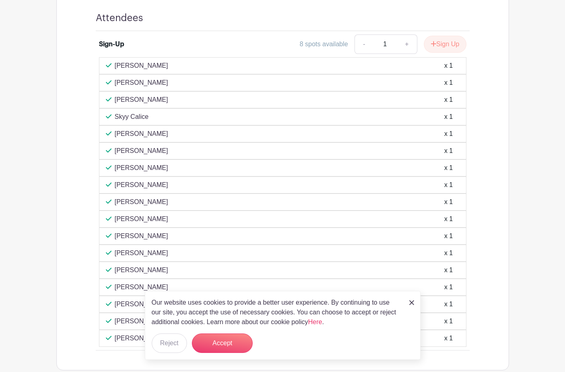 This screenshot has height=372, width=565. What do you see at coordinates (276, 313) in the screenshot?
I see `p: Our website uses cookies to provide a better user experience. By continuing to use our site, you ...` at bounding box center [276, 313].